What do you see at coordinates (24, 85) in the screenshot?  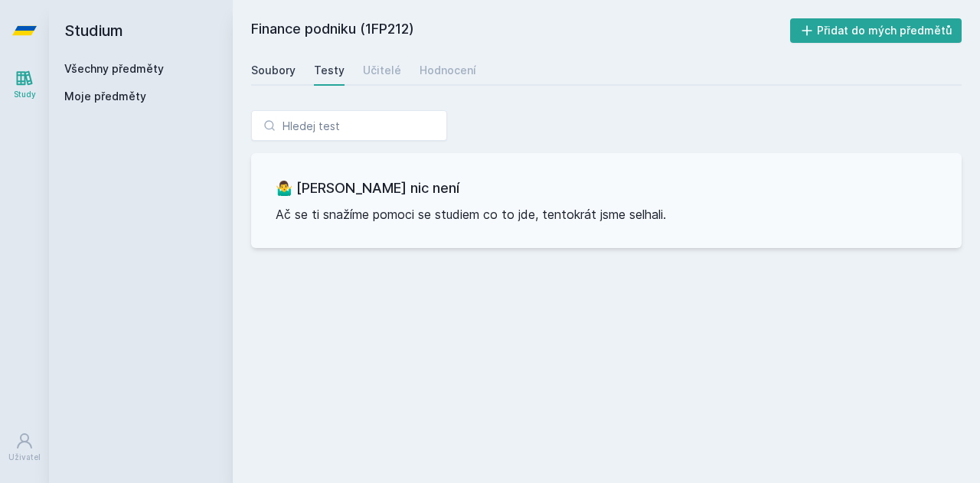 I see `a: Study` at bounding box center [24, 85].